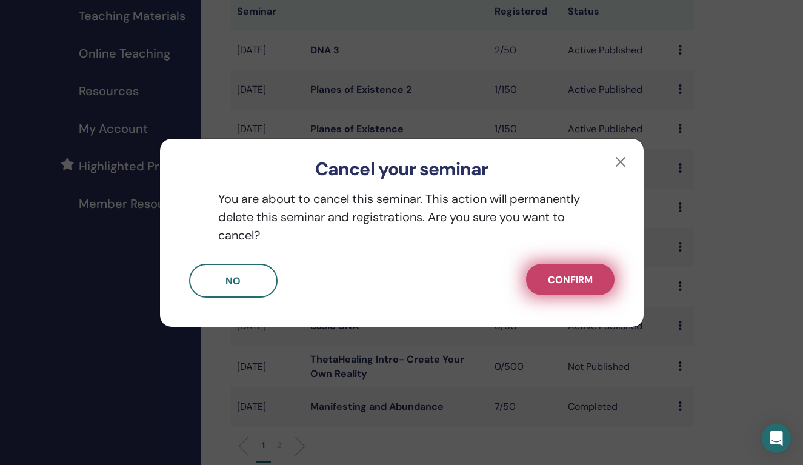  I want to click on button: No, so click(233, 281).